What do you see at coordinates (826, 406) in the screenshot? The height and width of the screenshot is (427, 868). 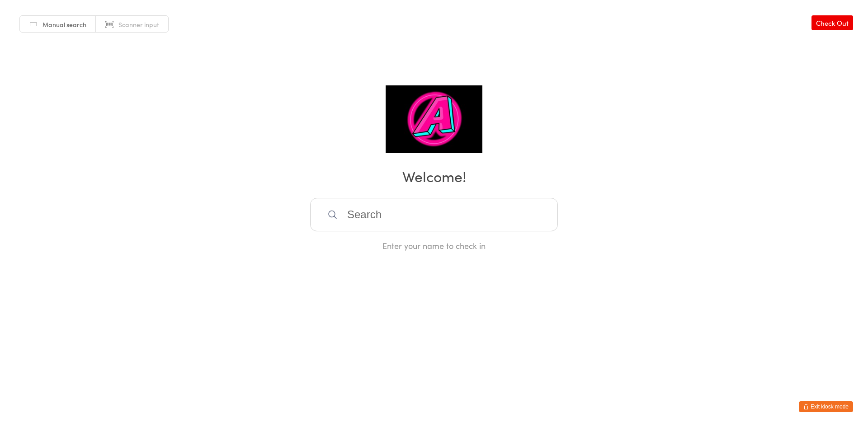 I see `button: Exit kiosk mode` at bounding box center [826, 406].